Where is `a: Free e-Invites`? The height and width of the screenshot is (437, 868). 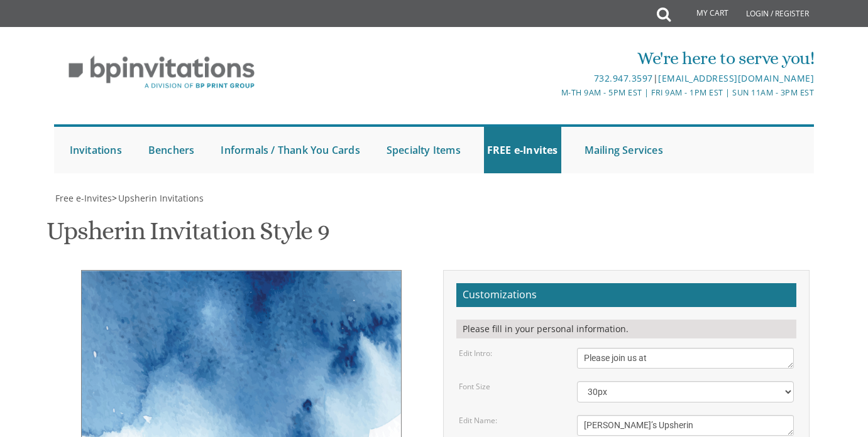
a: Free e-Invites is located at coordinates (83, 198).